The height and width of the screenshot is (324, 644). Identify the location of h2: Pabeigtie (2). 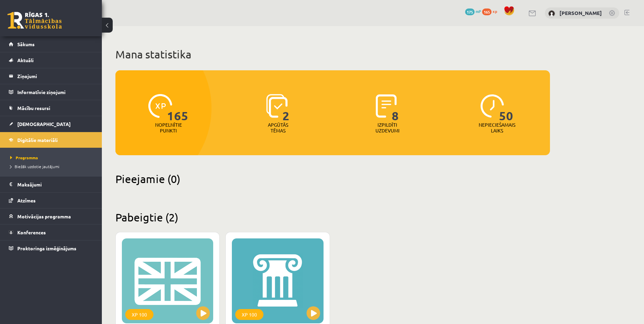
(333, 217).